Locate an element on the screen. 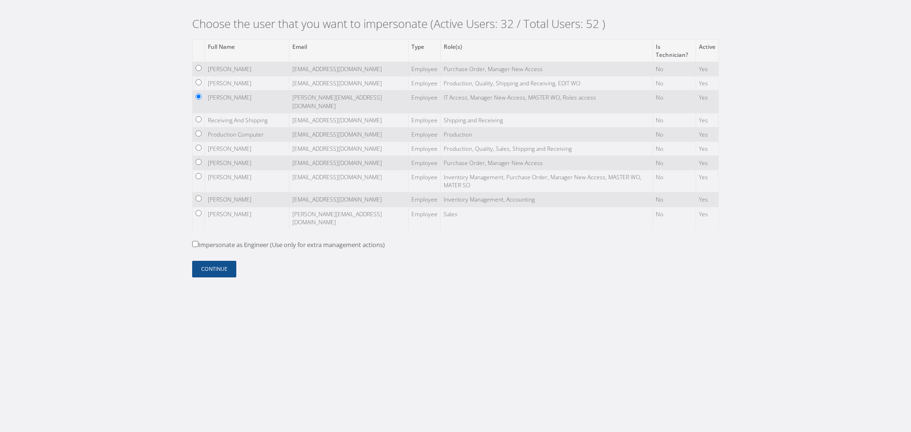 This screenshot has width=911, height=432. td: IT Access, Manager New Access, MASTER WO, Roles access is located at coordinates (547, 102).